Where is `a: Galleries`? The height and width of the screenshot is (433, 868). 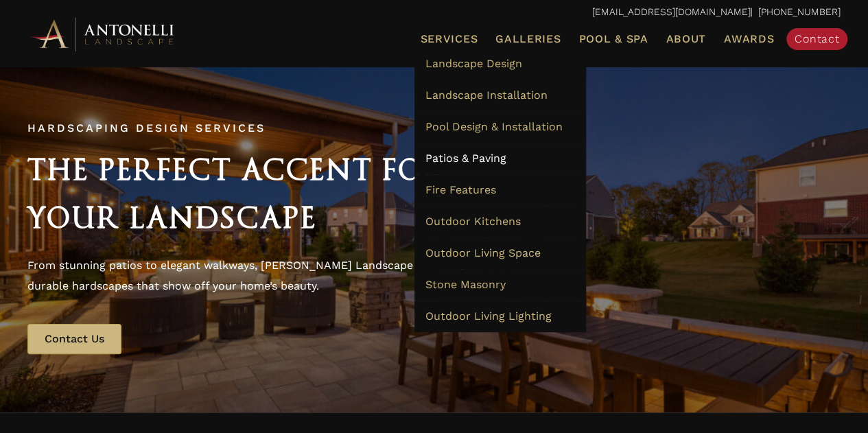
a: Galleries is located at coordinates (528, 39).